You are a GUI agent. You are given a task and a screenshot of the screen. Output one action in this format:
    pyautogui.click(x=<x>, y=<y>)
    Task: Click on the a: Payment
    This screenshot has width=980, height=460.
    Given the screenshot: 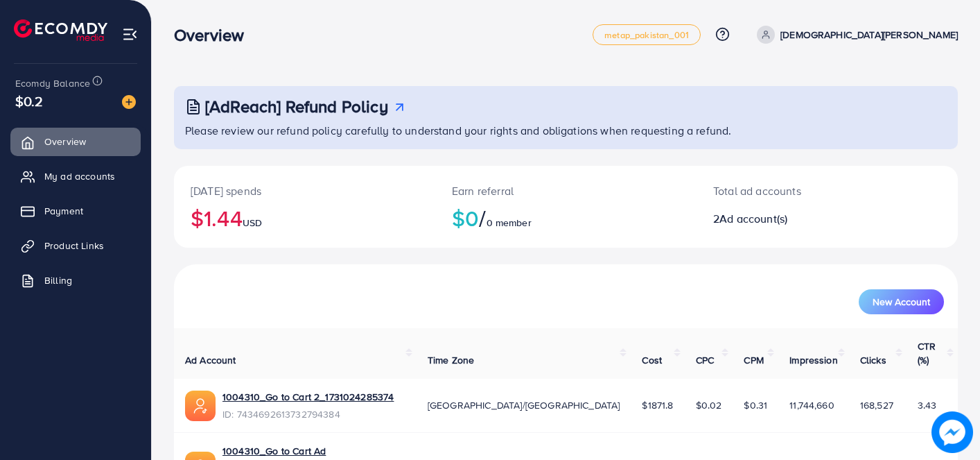 What is the action you would take?
    pyautogui.click(x=76, y=211)
    